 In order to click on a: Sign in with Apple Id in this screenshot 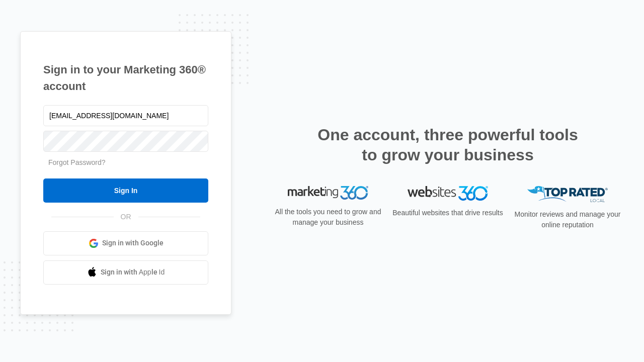, I will do `click(126, 272)`.